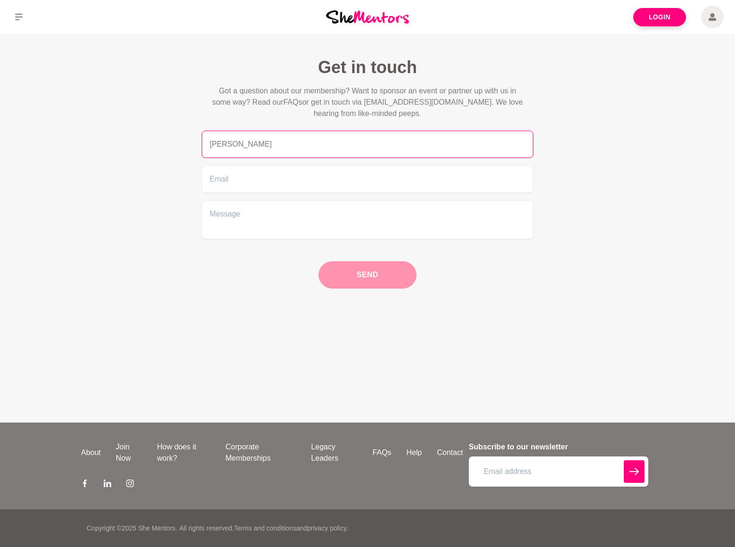 This screenshot has height=547, width=735. I want to click on a: About, so click(91, 452).